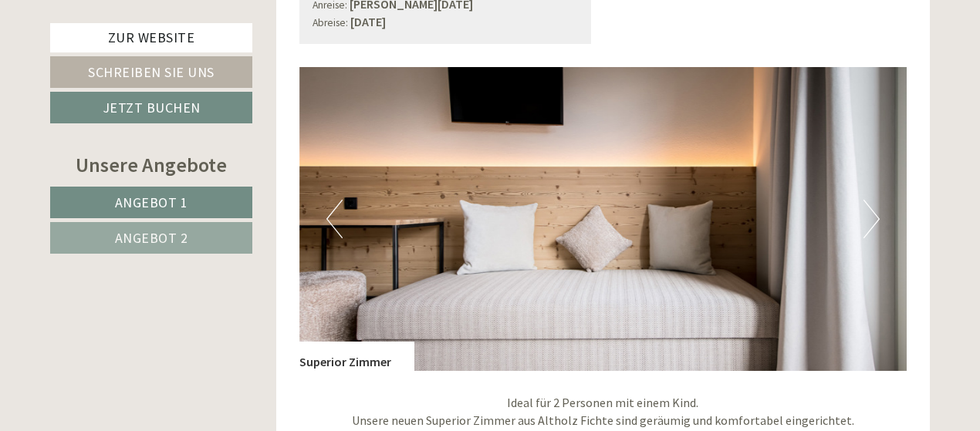 This screenshot has height=431, width=980. I want to click on a: Zur Website, so click(151, 38).